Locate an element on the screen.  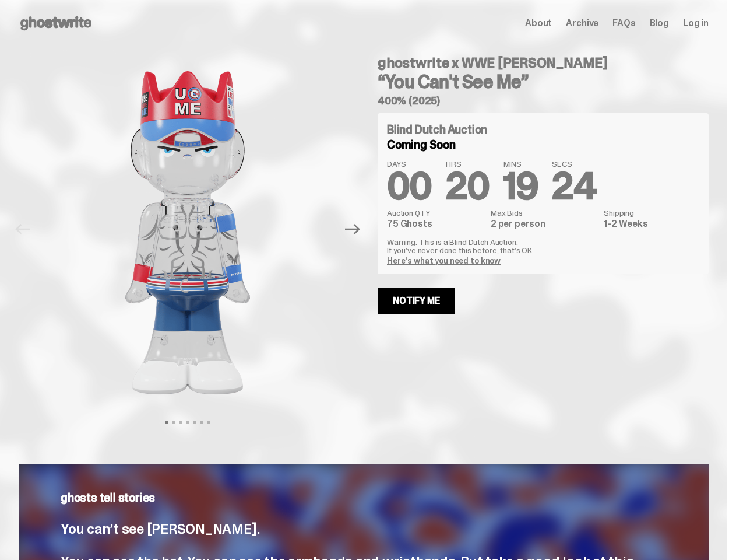
p: Warning: This is a Blind Dutch Auction. If you’ve never done this before, that’s OK. is located at coordinates (543, 246).